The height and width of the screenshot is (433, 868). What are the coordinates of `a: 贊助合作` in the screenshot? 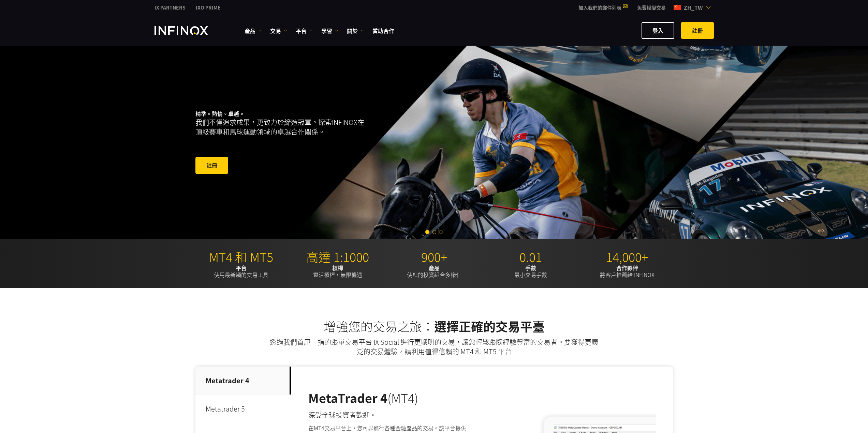 It's located at (383, 31).